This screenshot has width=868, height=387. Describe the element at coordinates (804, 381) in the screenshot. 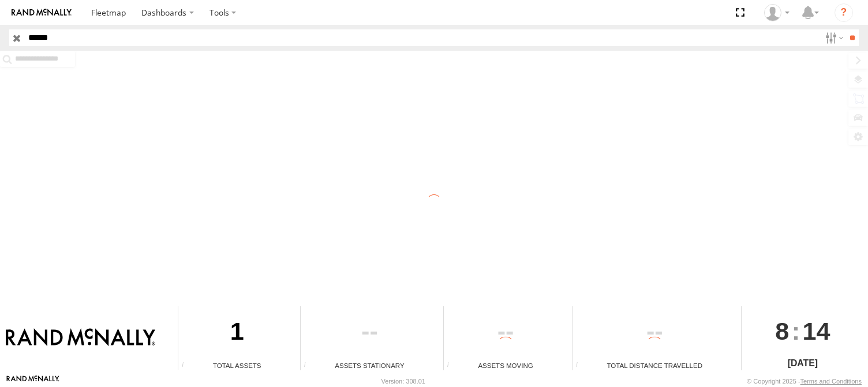

I see `div: © Copyright 2025 -` at that location.